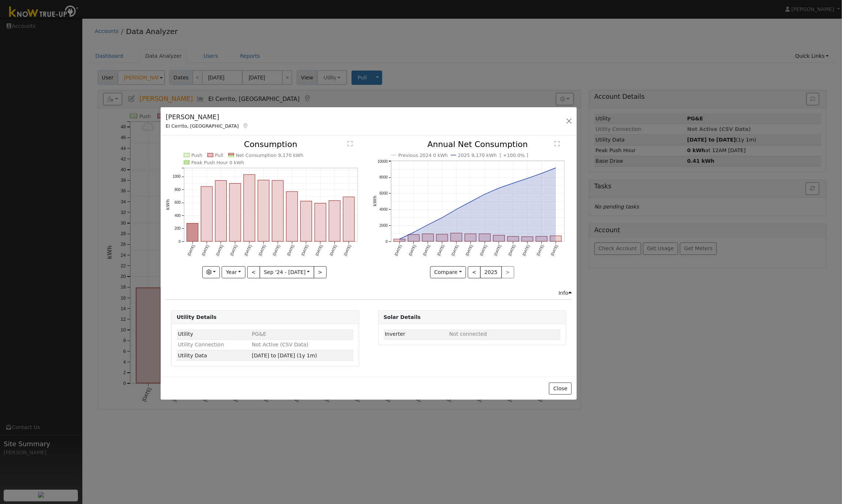  What do you see at coordinates (168, 205) in the screenshot?
I see `text: kWh` at bounding box center [168, 205].